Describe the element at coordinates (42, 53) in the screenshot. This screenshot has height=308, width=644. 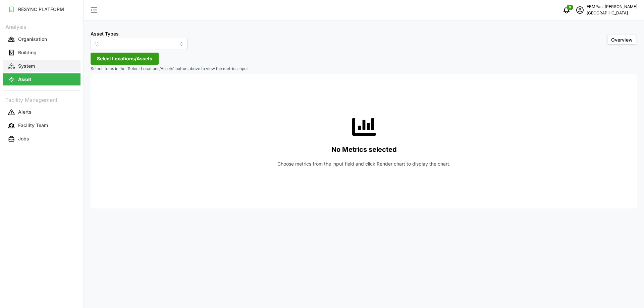
I see `button: Building` at that location.